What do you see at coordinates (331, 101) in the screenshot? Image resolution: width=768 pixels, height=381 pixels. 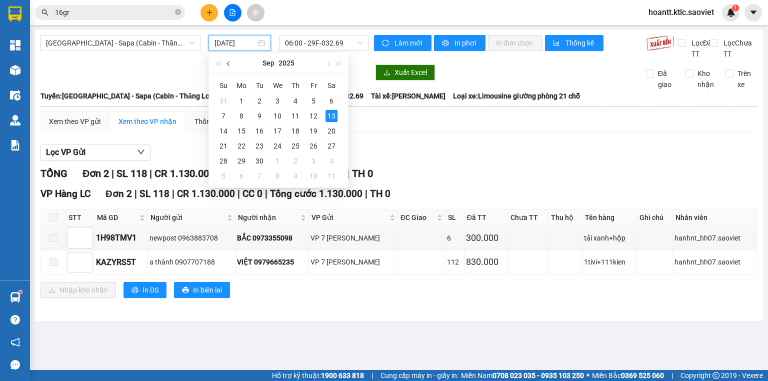 I see `td: 2025-09-06` at bounding box center [331, 101].